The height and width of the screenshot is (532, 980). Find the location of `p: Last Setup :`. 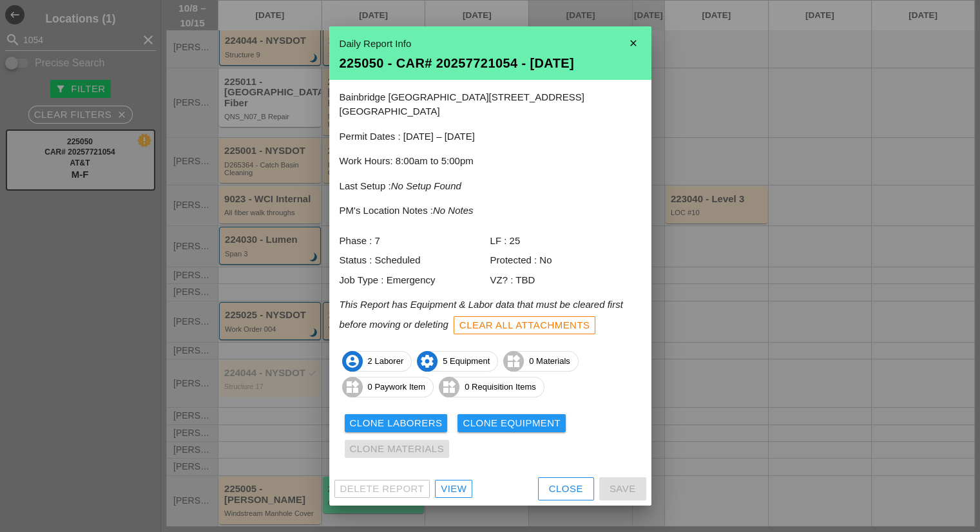

p: Last Setup : is located at coordinates (490, 186).